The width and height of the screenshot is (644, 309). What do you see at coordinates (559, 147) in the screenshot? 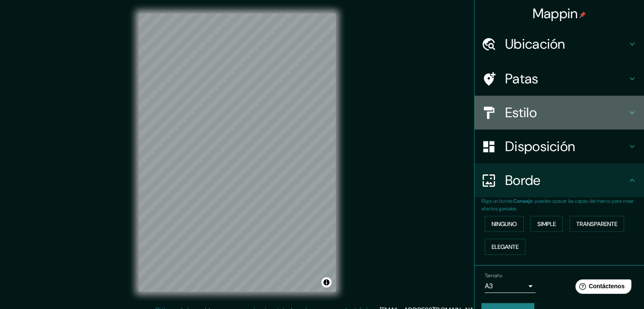
I see `div: Disposición` at bounding box center [559, 147].